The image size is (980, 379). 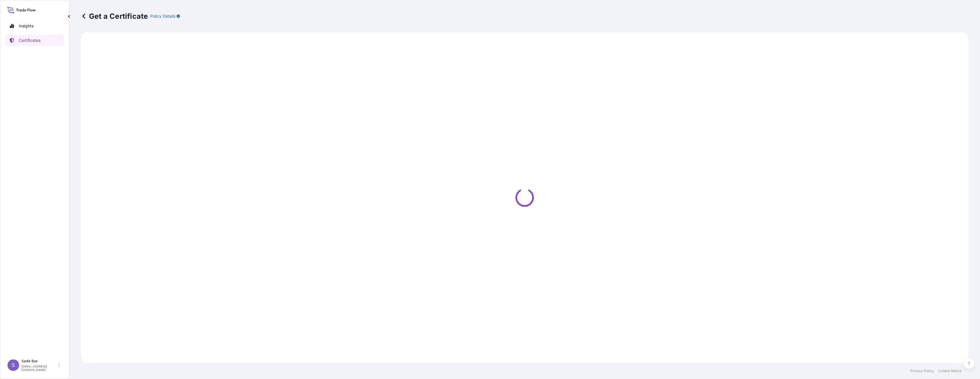 I want to click on a: Certificates, so click(x=34, y=40).